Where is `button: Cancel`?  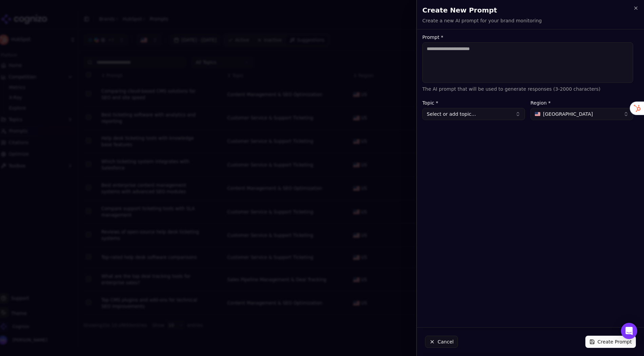
button: Cancel is located at coordinates (441, 342).